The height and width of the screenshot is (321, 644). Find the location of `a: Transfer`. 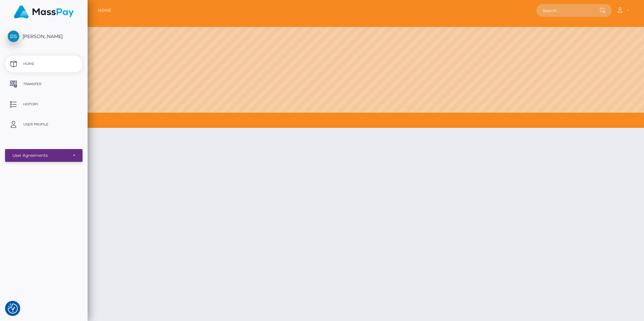

a: Transfer is located at coordinates (44, 84).